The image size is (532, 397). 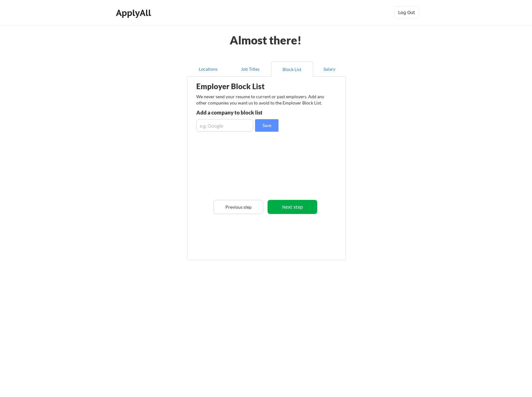 What do you see at coordinates (245, 86) in the screenshot?
I see `div: Employer Block List` at bounding box center [245, 86].